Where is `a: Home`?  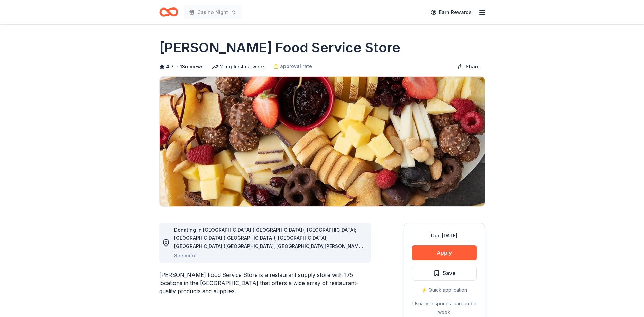 a: Home is located at coordinates (169, 12).